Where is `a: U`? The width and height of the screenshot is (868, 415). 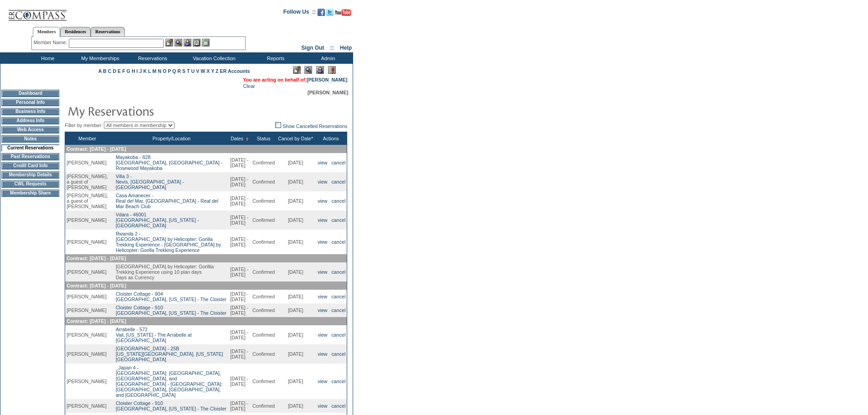 a: U is located at coordinates (193, 71).